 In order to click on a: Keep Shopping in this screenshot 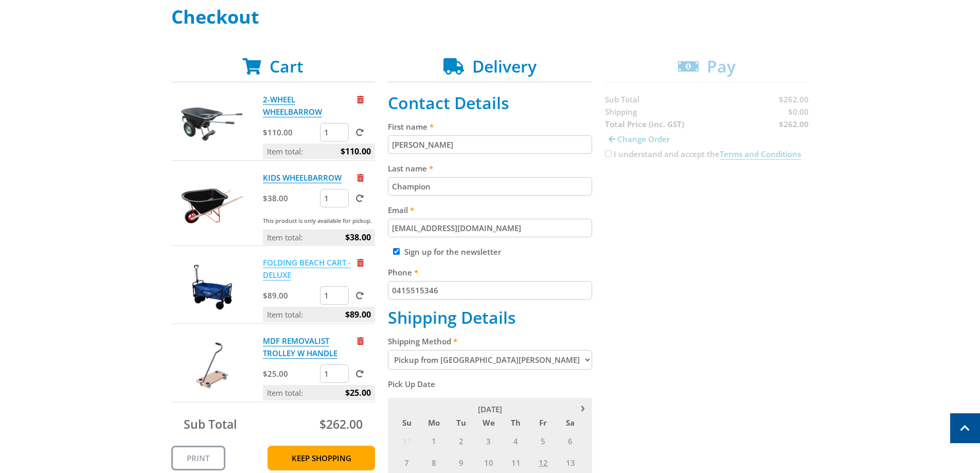, I will do `click(321, 458)`.